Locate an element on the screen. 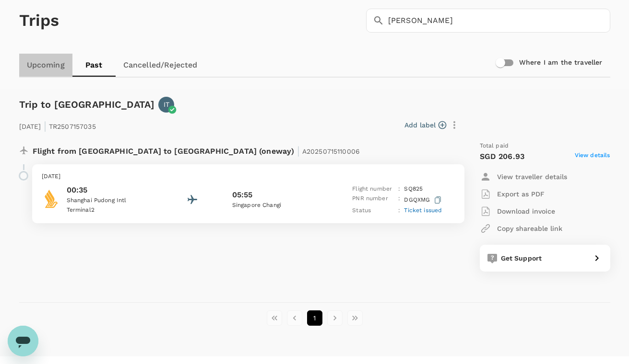 The width and height of the screenshot is (629, 364). button: Download invoice is located at coordinates (517, 212).